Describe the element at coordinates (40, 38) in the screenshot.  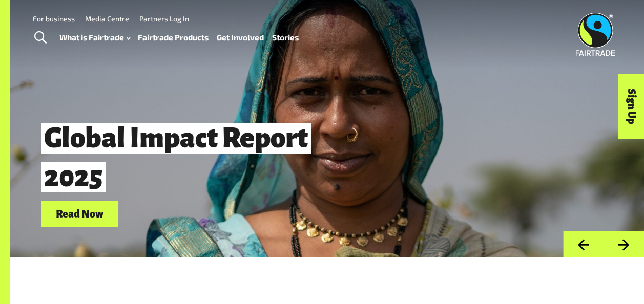
I see `a: Toggle Search` at that location.